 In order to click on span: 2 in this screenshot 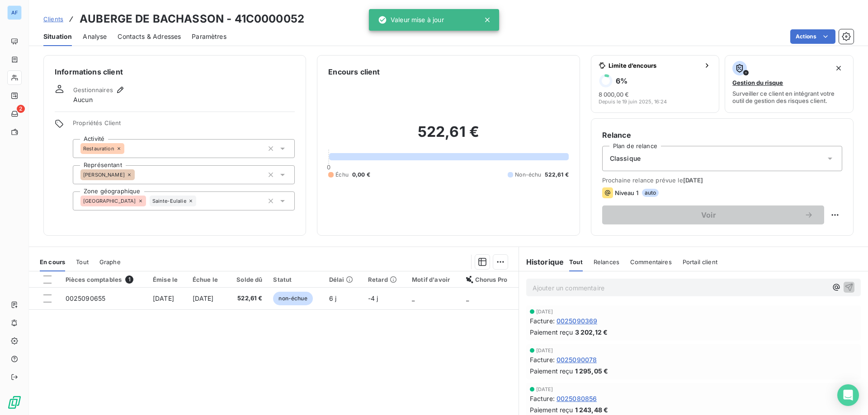, I will do `click(21, 109)`.